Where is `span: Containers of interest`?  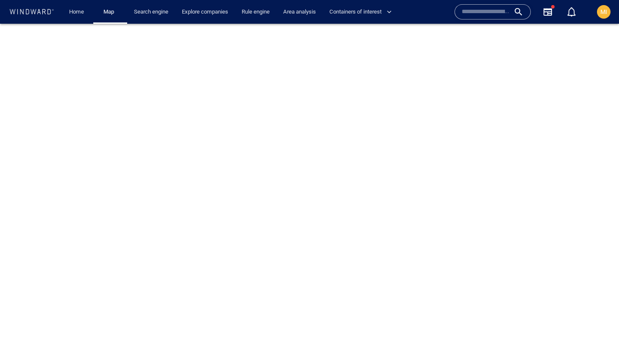 span: Containers of interest is located at coordinates (360, 12).